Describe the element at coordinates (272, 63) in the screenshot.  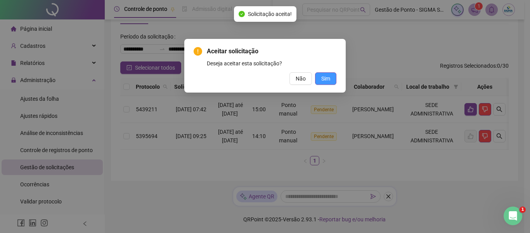
I see `div: Deseja aceitar esta solicitação?` at that location.